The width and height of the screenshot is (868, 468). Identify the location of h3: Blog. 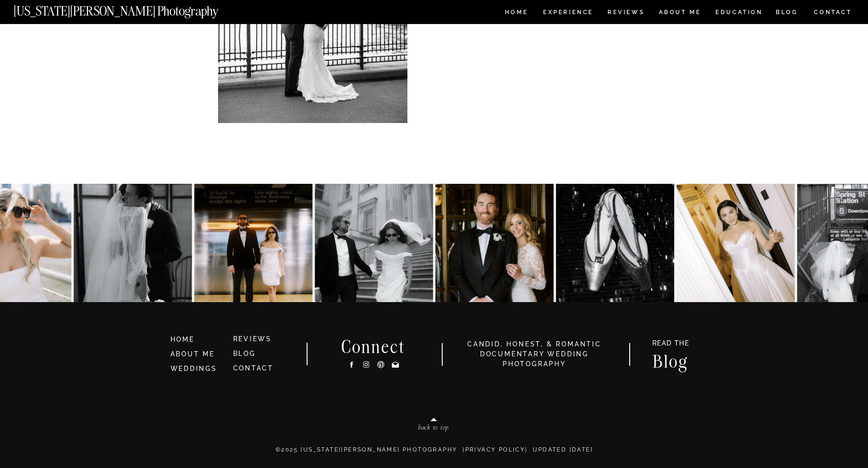
(671, 360).